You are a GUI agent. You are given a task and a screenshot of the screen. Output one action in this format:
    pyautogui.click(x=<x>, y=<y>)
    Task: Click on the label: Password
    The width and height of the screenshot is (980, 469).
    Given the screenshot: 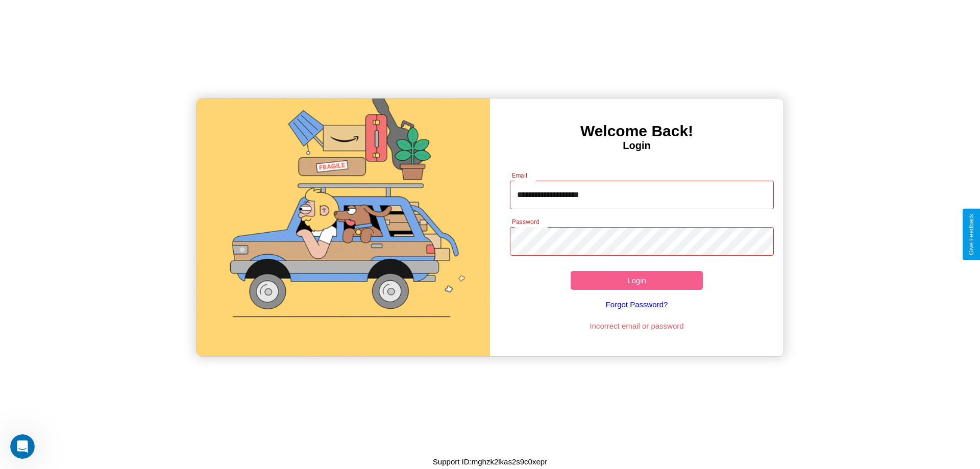 What is the action you would take?
    pyautogui.click(x=525, y=221)
    